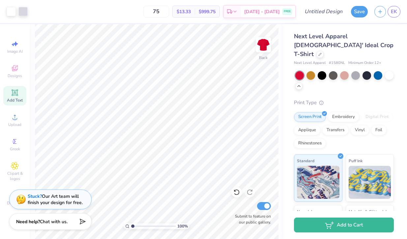 The height and width of the screenshot is (239, 407). What do you see at coordinates (183, 12) in the screenshot?
I see `span: $13.33` at bounding box center [183, 12].